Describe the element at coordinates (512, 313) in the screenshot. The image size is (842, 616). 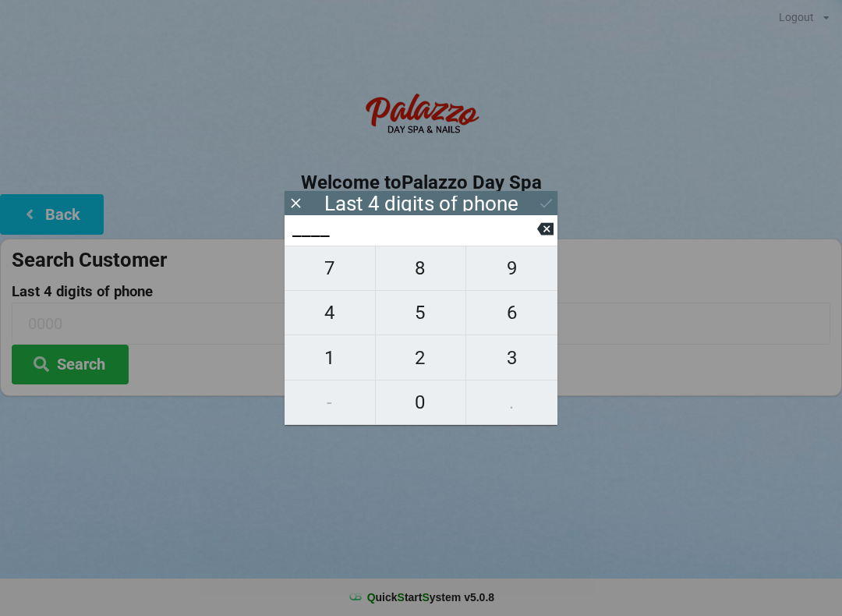
I see `span: 6` at that location.